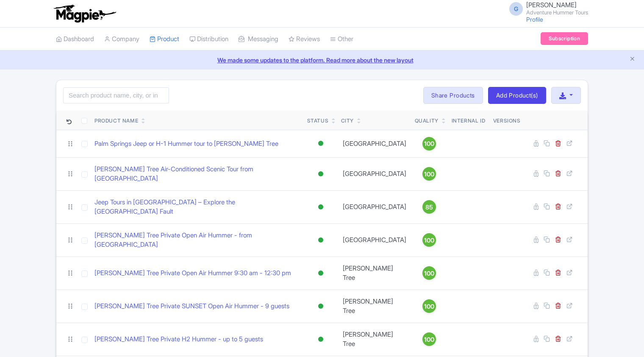 Image resolution: width=644 pixels, height=357 pixels. What do you see at coordinates (535, 19) in the screenshot?
I see `a: Profile` at bounding box center [535, 19].